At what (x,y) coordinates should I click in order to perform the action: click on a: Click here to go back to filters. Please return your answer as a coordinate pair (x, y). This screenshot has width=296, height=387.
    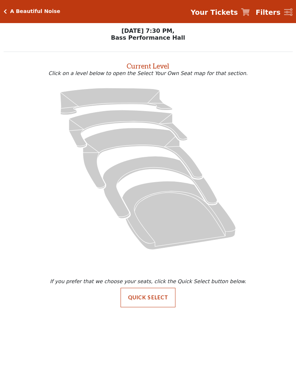
    Looking at the image, I should click on (5, 12).